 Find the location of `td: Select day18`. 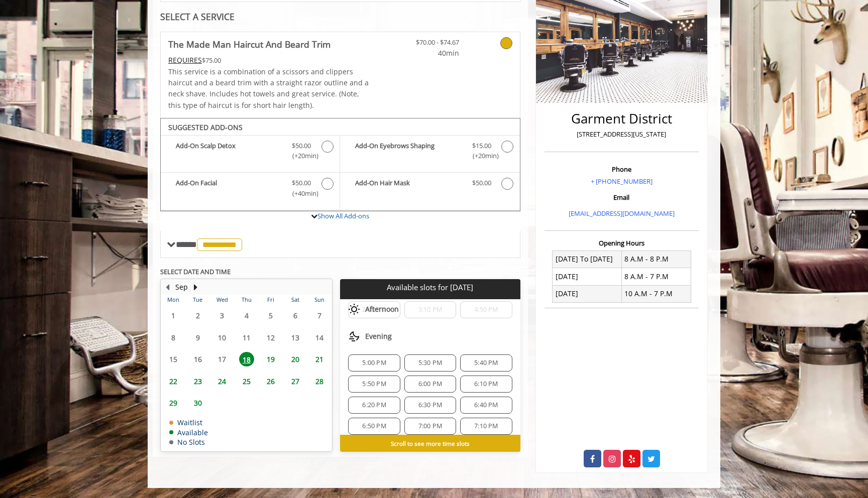

td: Select day18 is located at coordinates (246, 359).